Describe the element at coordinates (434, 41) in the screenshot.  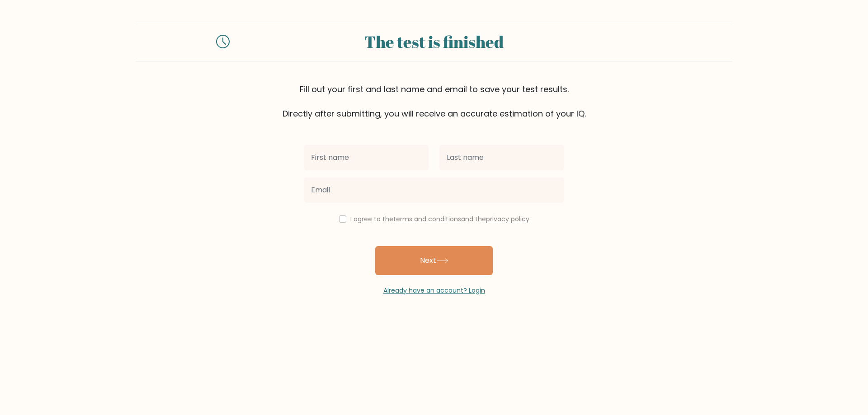
I see `div: The test is finished` at that location.